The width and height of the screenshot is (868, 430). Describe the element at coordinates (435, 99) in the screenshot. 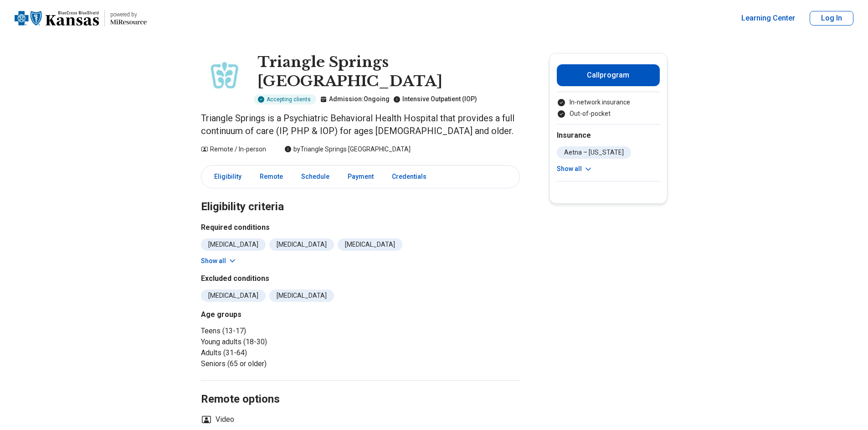

I see `p: Intensive Outpatient (IOP)` at that location.